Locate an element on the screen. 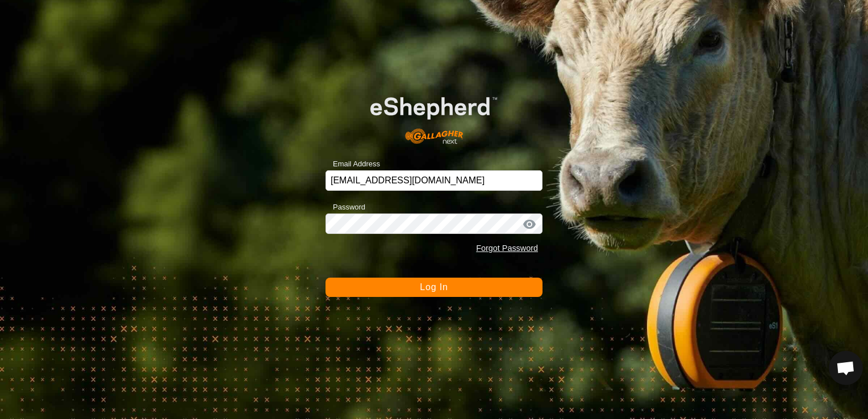  input: Email Address is located at coordinates (434, 181).